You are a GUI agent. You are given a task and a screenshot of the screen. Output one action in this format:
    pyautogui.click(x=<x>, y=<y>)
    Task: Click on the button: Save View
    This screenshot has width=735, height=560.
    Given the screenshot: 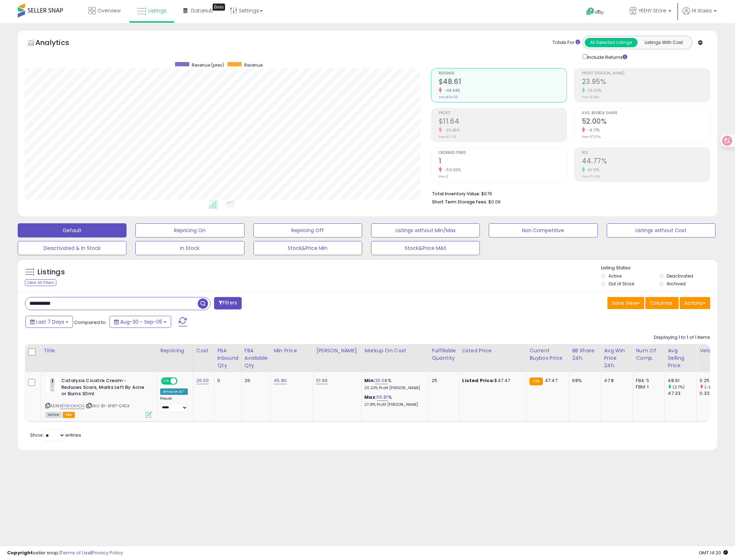 What is the action you would take?
    pyautogui.click(x=626, y=303)
    